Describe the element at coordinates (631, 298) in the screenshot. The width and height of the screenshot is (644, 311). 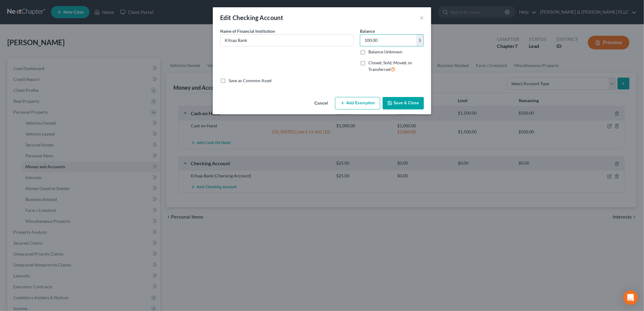
I see `div: Open Intercom Messenger` at that location.